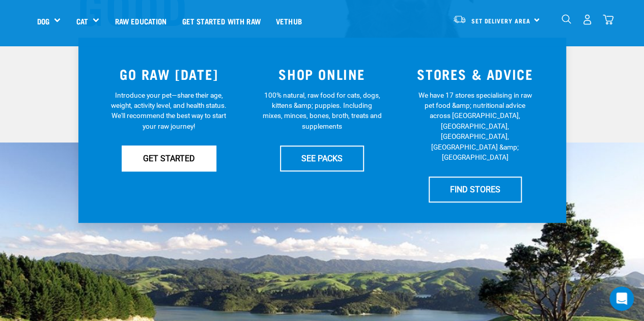 The width and height of the screenshot is (644, 321). I want to click on a: FIND STORES, so click(475, 189).